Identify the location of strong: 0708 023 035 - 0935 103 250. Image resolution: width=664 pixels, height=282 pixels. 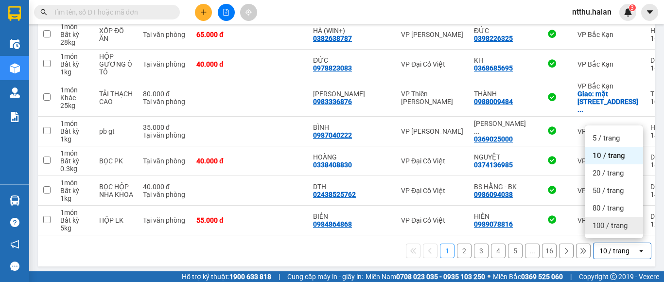
(440, 277).